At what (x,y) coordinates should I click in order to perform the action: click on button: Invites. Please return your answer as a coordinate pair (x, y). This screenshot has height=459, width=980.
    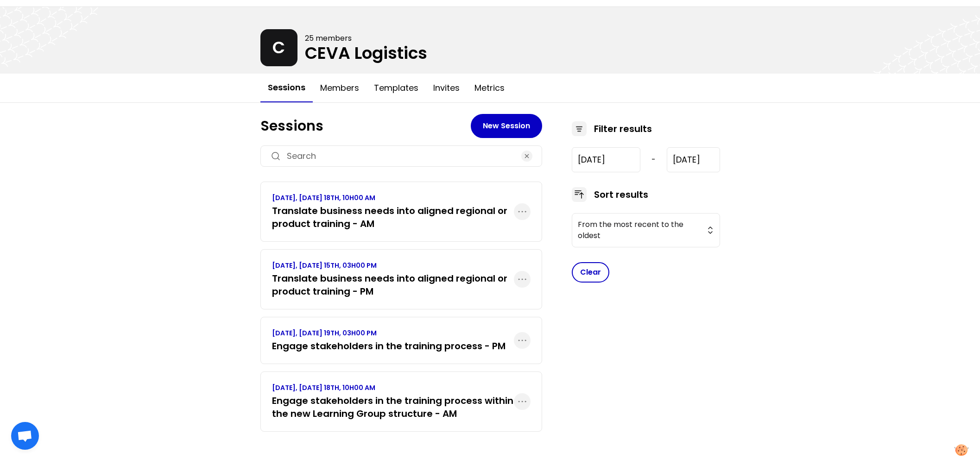
    Looking at the image, I should click on (446, 88).